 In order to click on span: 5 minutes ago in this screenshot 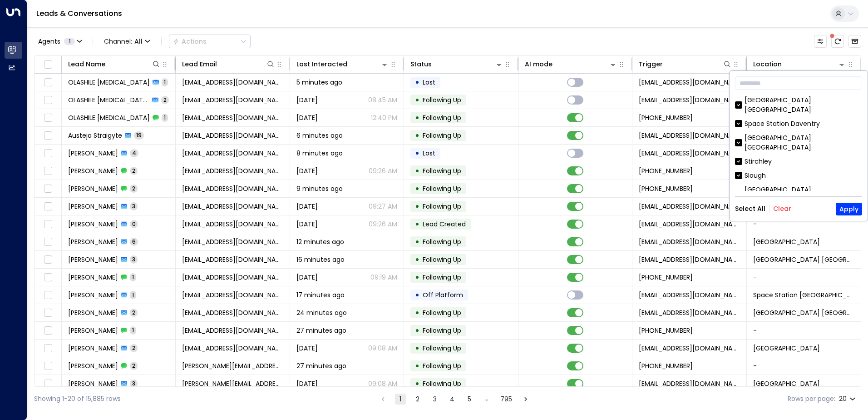, I will do `click(320, 83)`.